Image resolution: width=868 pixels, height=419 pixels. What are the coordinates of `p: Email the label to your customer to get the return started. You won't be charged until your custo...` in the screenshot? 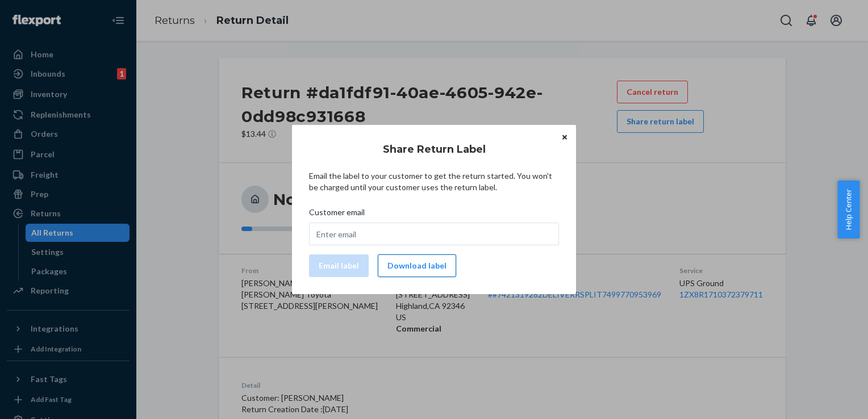 It's located at (434, 182).